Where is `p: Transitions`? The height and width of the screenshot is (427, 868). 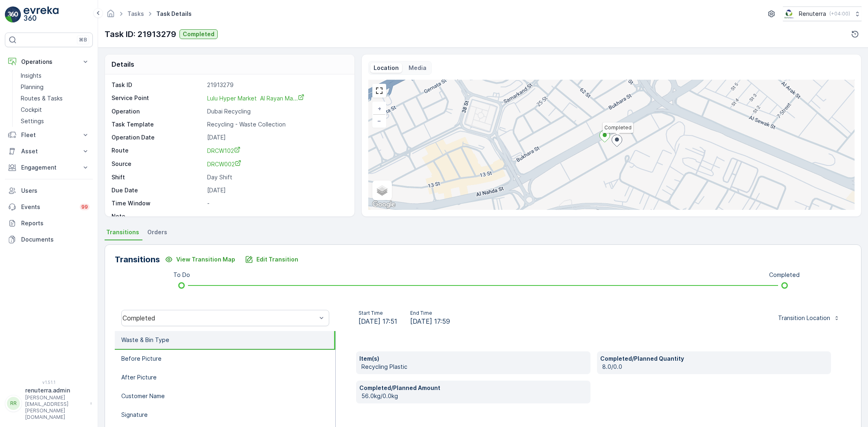
p: Transitions is located at coordinates (137, 260).